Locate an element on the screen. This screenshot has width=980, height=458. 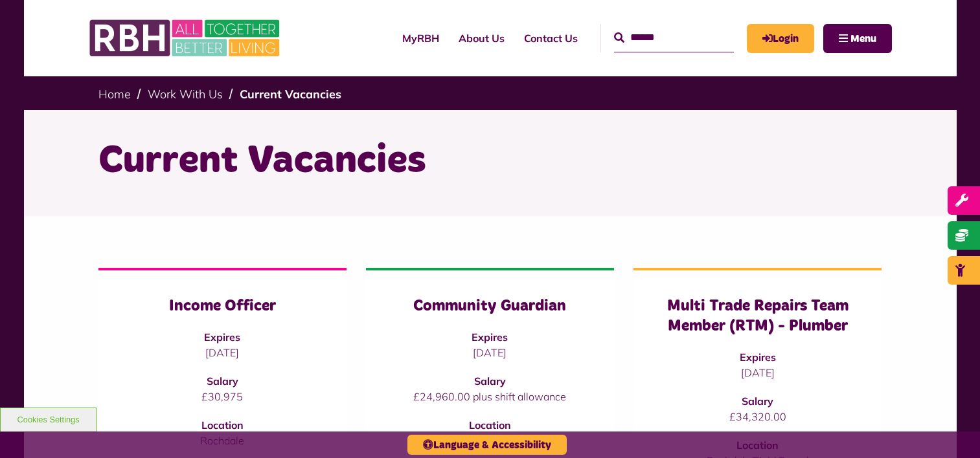
button: Navigation is located at coordinates (858, 38).